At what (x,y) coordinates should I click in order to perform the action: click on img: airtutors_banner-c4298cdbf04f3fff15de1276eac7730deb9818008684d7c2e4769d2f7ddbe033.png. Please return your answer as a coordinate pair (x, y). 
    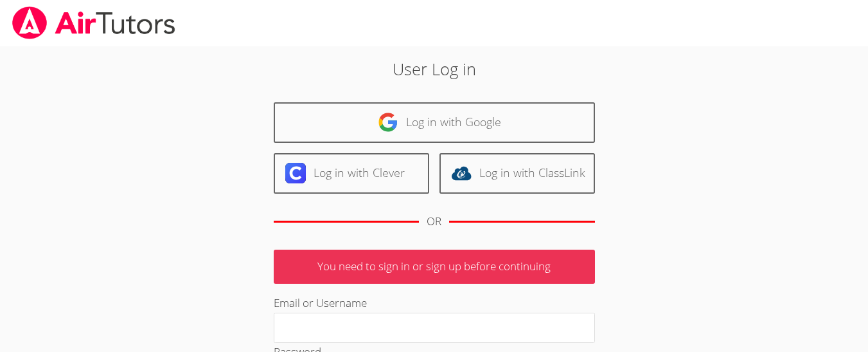
    Looking at the image, I should click on (94, 23).